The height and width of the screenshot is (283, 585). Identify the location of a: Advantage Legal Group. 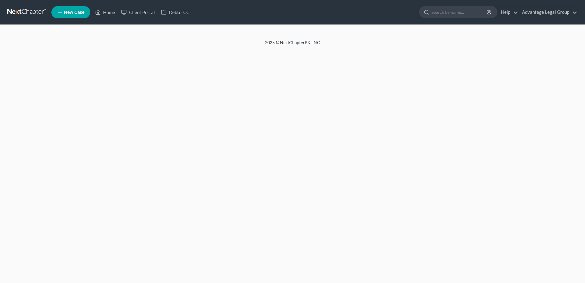
(548, 12).